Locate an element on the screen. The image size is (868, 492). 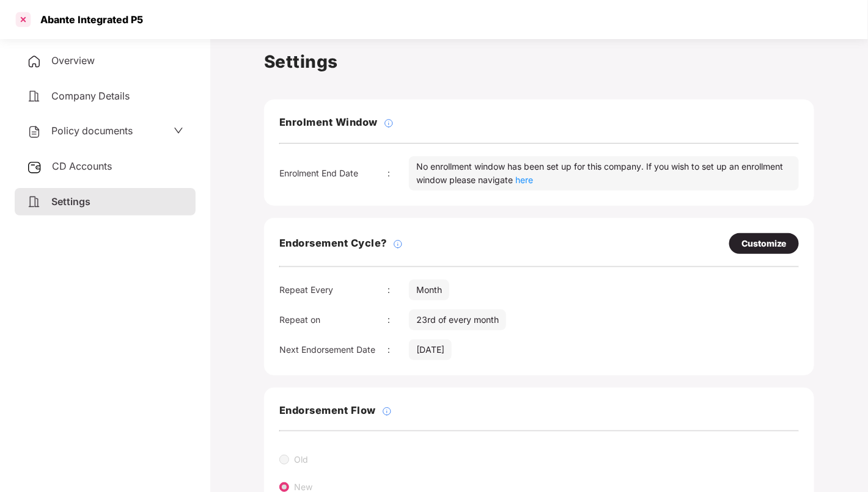
div: No enrollment window has been set up for this company. If you wish to set up an enrollment window... is located at coordinates (604, 173).